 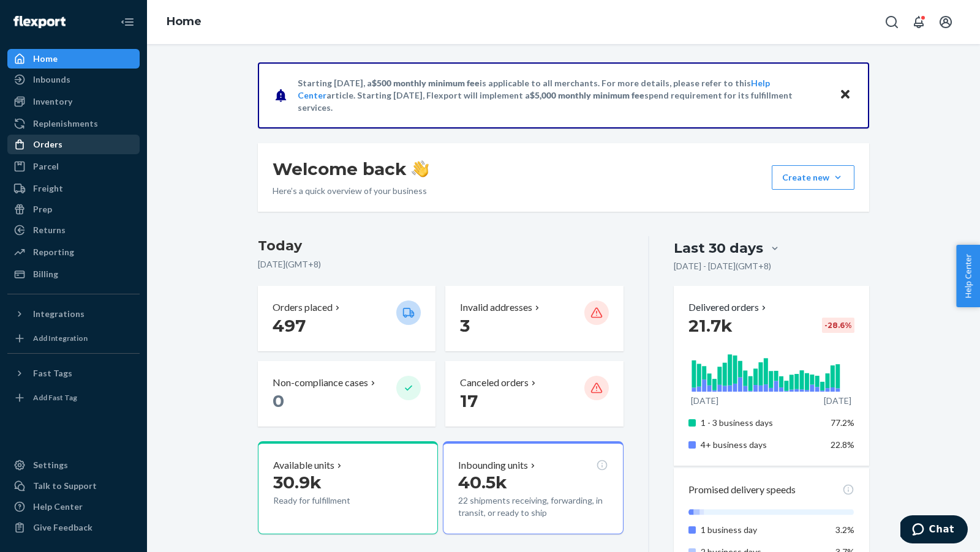 What do you see at coordinates (845, 529) in the screenshot?
I see `span: 3.2%` at bounding box center [845, 529].